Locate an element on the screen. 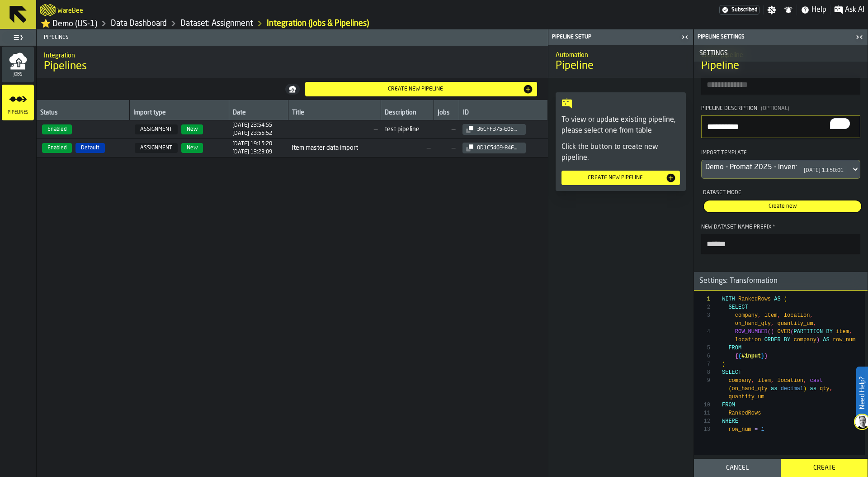 The width and height of the screenshot is (868, 477). div: Dataset Mode is located at coordinates (780, 192).